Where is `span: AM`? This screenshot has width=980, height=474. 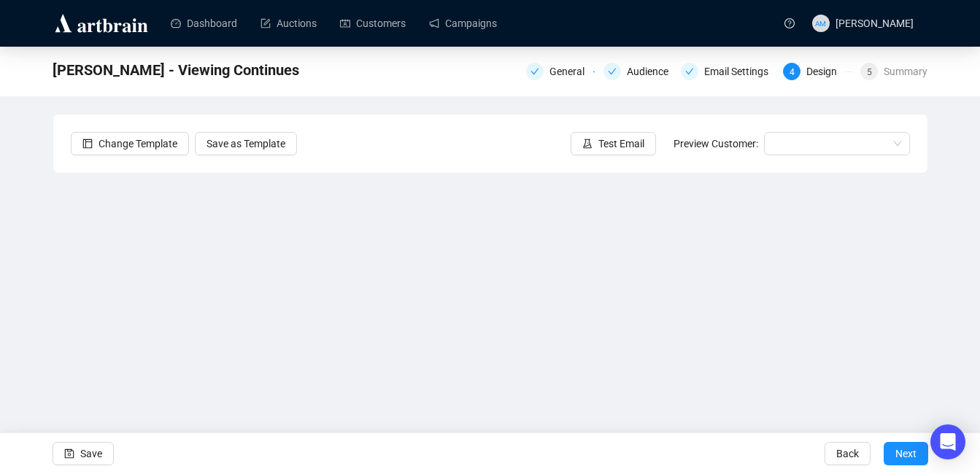
span: AM is located at coordinates (820, 22).